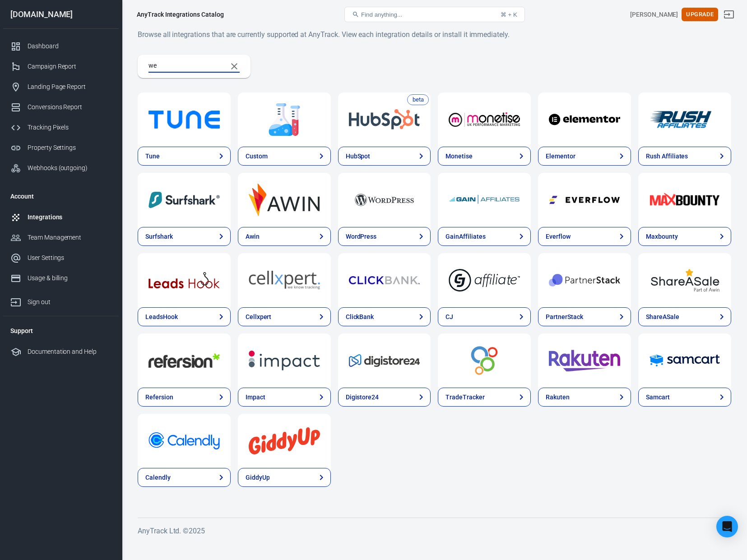 This screenshot has width=747, height=560. Describe the element at coordinates (685, 360) in the screenshot. I see `img: Samcart` at that location.